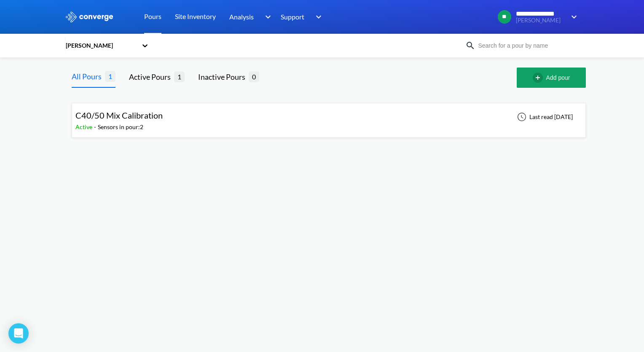 This screenshot has height=352, width=644. I want to click on img: add-circle-outline.svg, so click(540, 77).